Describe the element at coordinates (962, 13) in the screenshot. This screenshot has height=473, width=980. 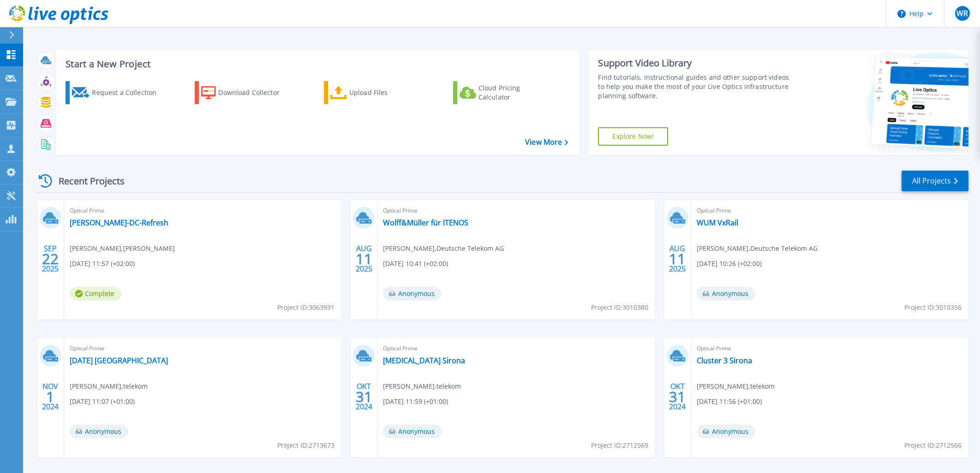
I see `span: WR` at that location.